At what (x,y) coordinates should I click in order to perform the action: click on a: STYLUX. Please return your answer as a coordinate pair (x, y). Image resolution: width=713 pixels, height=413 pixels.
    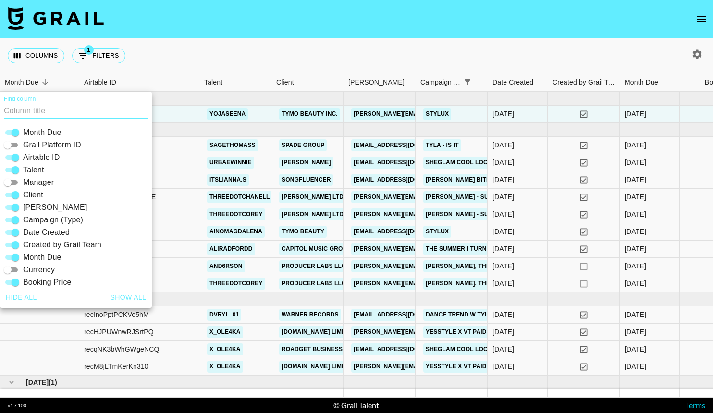
    Looking at the image, I should click on (437, 114).